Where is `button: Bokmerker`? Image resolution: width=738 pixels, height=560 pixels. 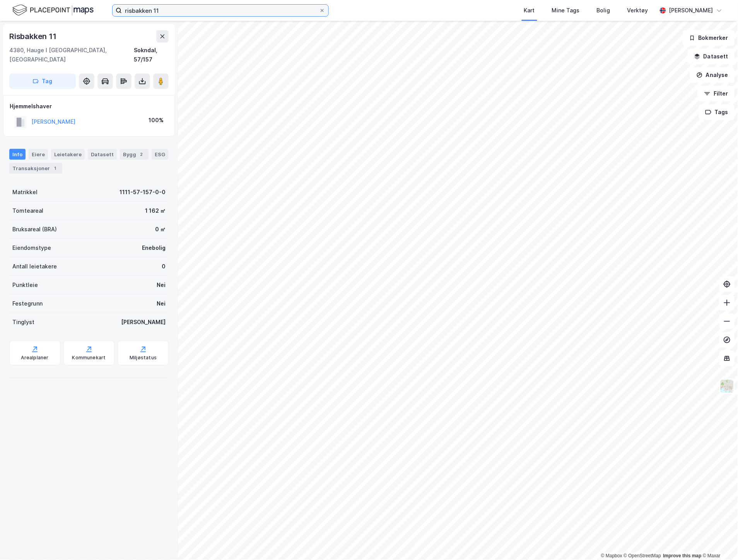 button: Bokmerker is located at coordinates (709, 38).